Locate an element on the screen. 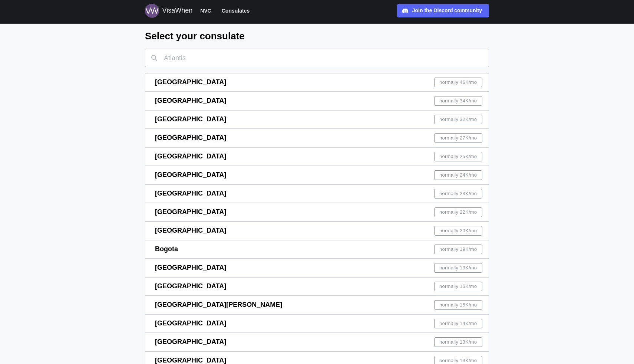 The image size is (634, 364). span: normally 20K /mo is located at coordinates (458, 230).